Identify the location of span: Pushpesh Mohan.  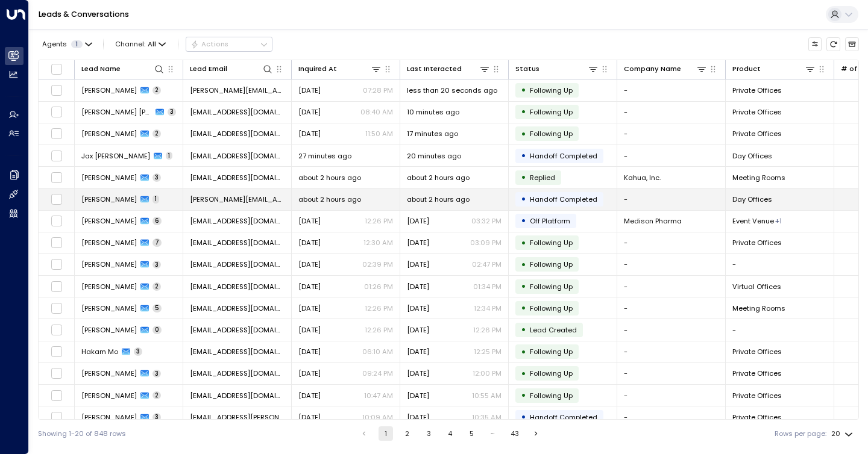
(109, 264).